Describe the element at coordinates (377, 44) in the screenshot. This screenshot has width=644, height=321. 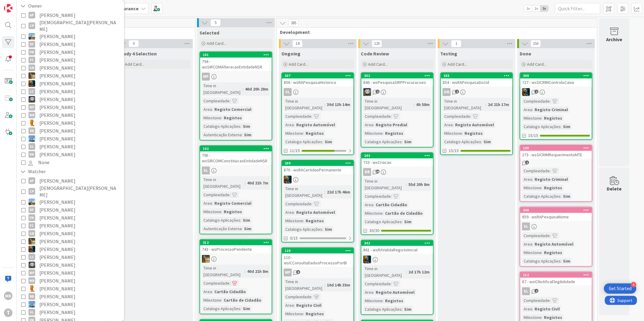
I see `span: 120` at that location.